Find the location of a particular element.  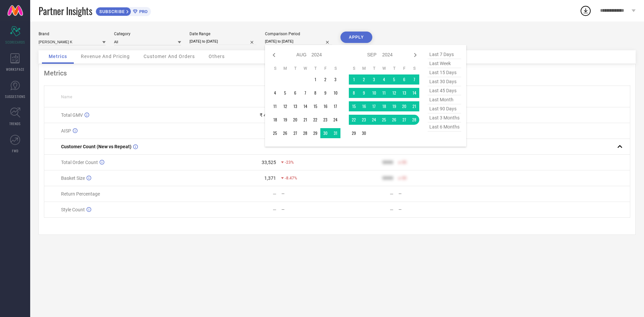

td: Thu Sep 12 2024 is located at coordinates (394, 93).